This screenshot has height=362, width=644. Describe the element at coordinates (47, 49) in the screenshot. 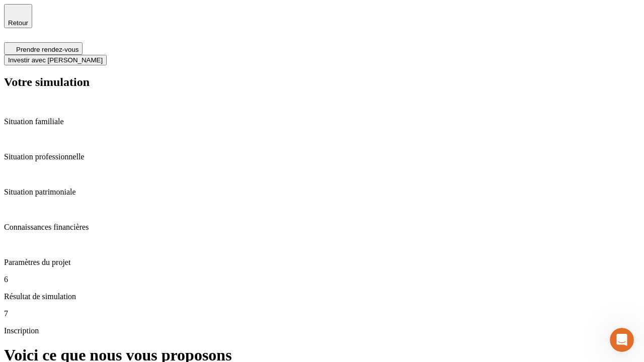

I see `span: Prendre rendez-vous` at that location.